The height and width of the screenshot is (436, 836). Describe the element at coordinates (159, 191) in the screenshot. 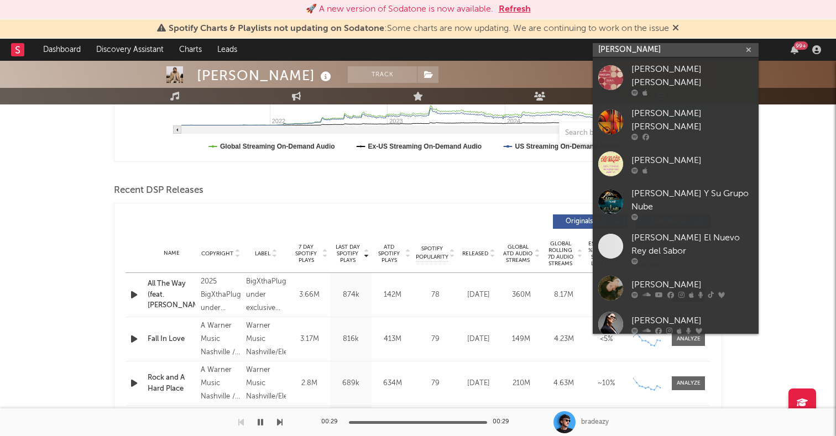

I see `span: Recent DSP Releases` at that location.